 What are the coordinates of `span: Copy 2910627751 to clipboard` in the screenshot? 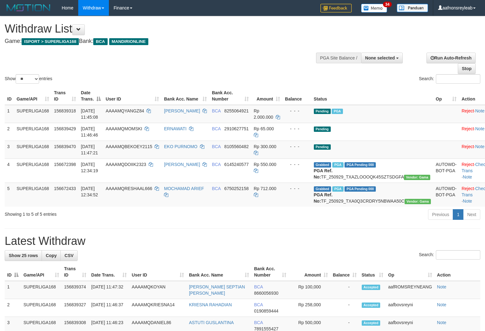 It's located at (237, 129).